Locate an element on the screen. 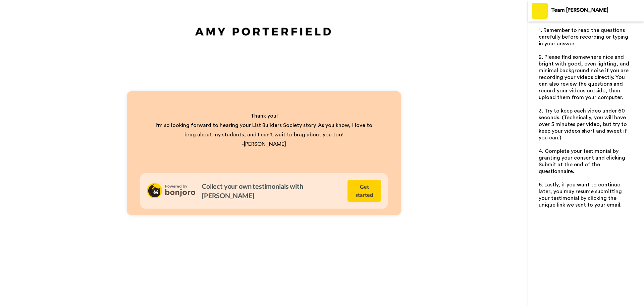 The image size is (644, 306). span: Thank you! is located at coordinates (264, 116).